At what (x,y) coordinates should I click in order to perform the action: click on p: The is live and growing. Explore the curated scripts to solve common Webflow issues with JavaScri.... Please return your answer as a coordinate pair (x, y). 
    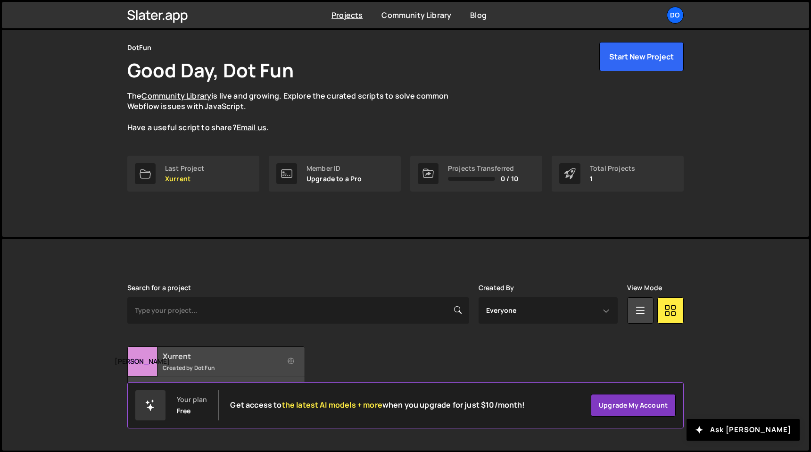
    Looking at the image, I should click on (297, 112).